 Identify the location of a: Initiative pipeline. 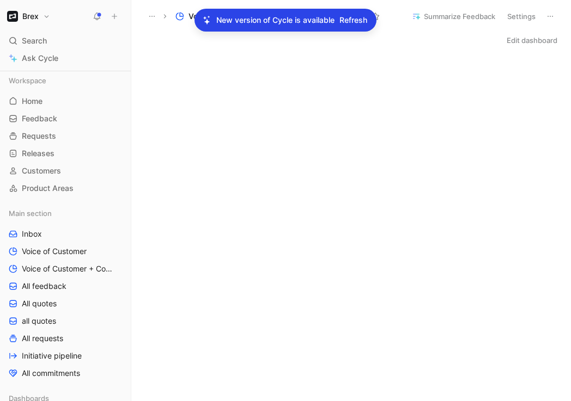
(65, 356).